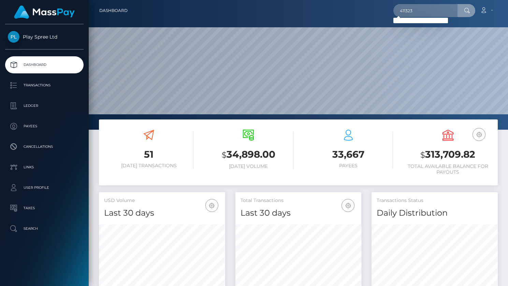 Image resolution: width=508 pixels, height=286 pixels. I want to click on a: Cancellations, so click(44, 147).